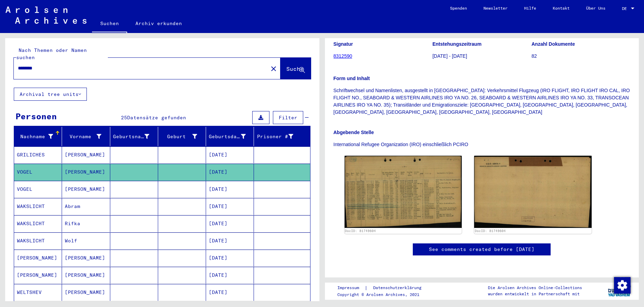 The height and width of the screenshot is (307, 644). Describe the element at coordinates (86, 206) in the screenshot. I see `mat-cell: Abram` at that location.